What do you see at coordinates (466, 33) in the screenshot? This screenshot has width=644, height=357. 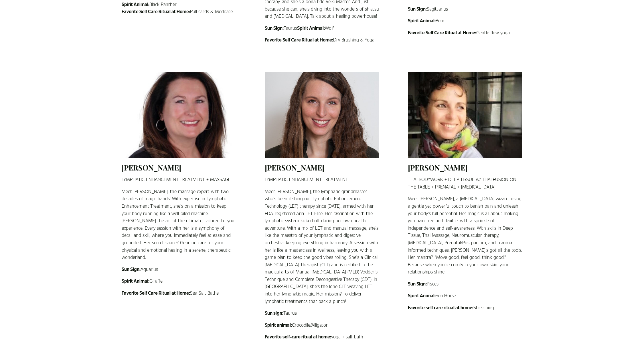 I see `p: Gentle flow yoga` at bounding box center [466, 33].